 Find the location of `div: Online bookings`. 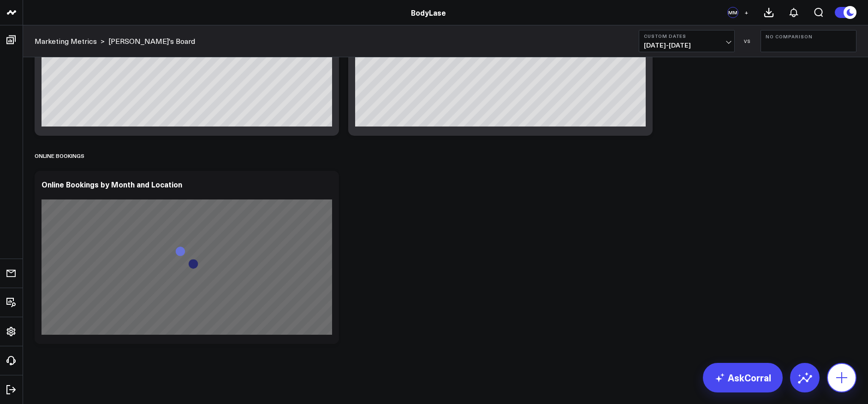

div: Online bookings is located at coordinates (60, 155).